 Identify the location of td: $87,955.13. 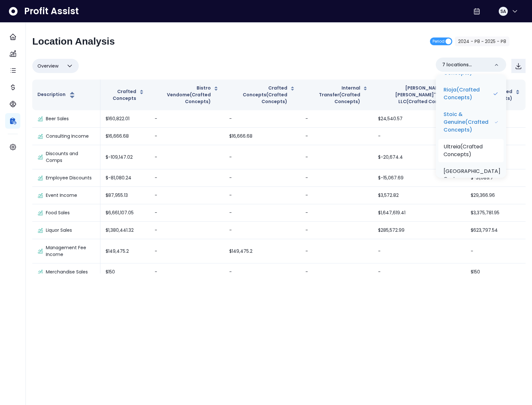
(125, 196).